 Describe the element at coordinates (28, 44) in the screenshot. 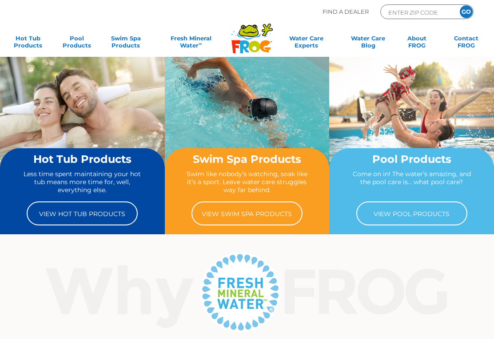

I see `a: Hot TubProducts` at that location.